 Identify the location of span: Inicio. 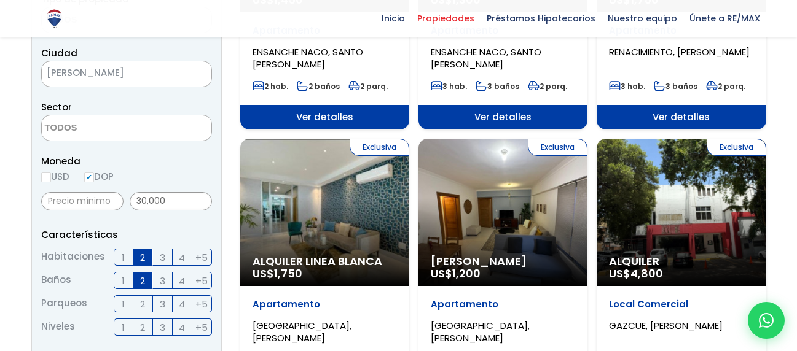
(393, 18).